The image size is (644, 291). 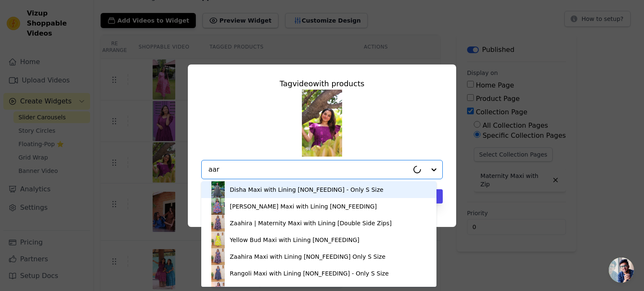 I want to click on a: Open chat, so click(x=621, y=270).